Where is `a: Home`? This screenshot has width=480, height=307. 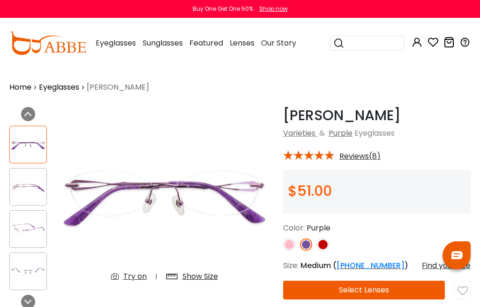
a: Home is located at coordinates (20, 87).